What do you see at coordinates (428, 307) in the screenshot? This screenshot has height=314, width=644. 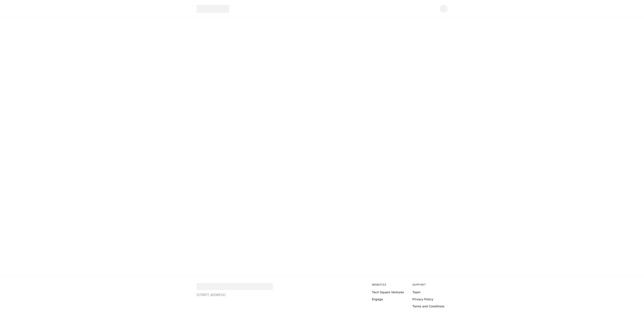 I see `a: Terms and Conditions` at bounding box center [428, 307].